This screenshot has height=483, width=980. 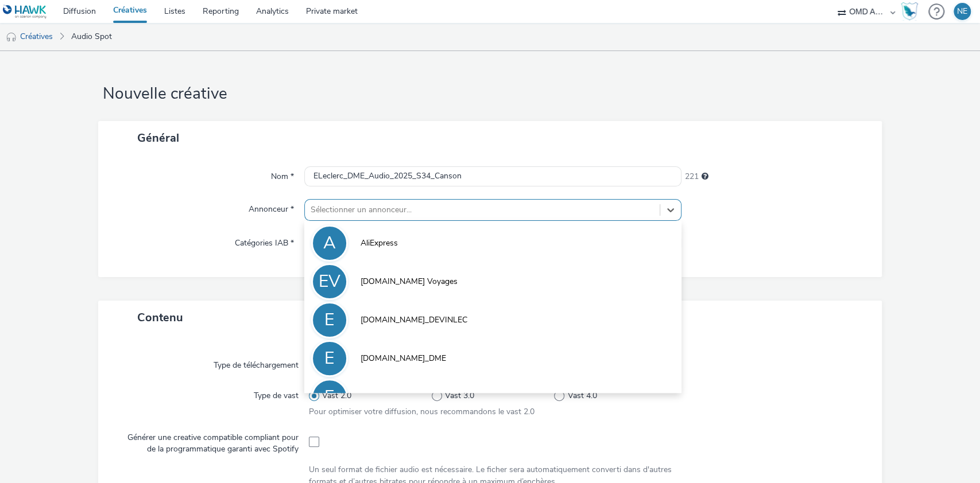 What do you see at coordinates (256, 363) in the screenshot?
I see `label: Type de téléchargement` at bounding box center [256, 363].